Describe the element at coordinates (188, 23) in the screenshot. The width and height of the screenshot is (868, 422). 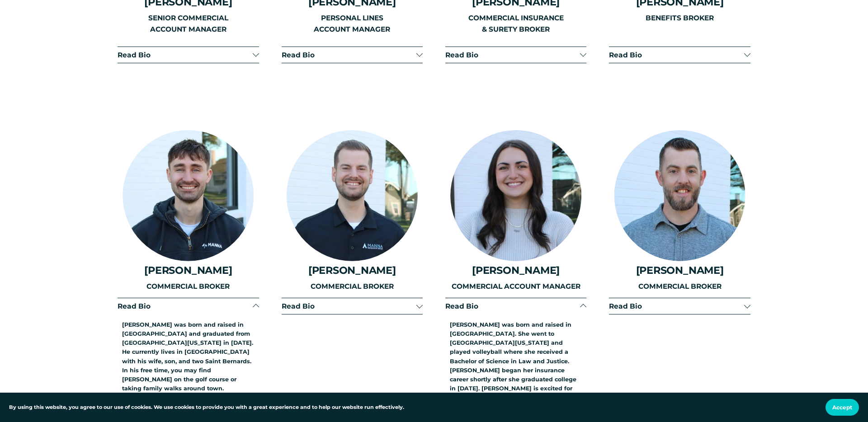
I see `p: SENIOR COMMERCIAL ACCOUNT MANAGER` at that location.